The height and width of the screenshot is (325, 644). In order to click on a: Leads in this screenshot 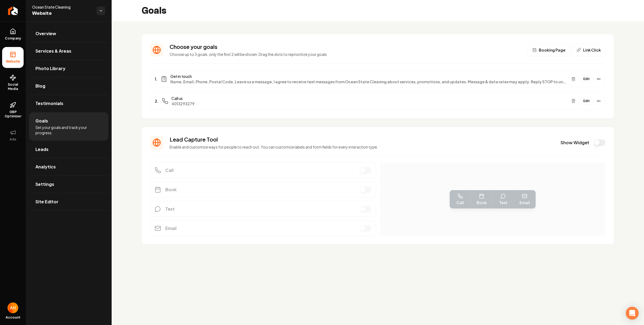, I will do `click(69, 149)`.